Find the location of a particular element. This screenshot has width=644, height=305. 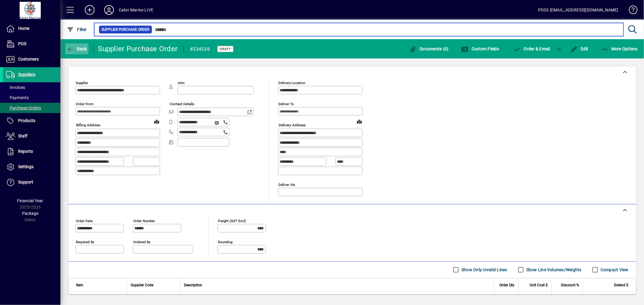

td: 59.15 is located at coordinates (610, 298).